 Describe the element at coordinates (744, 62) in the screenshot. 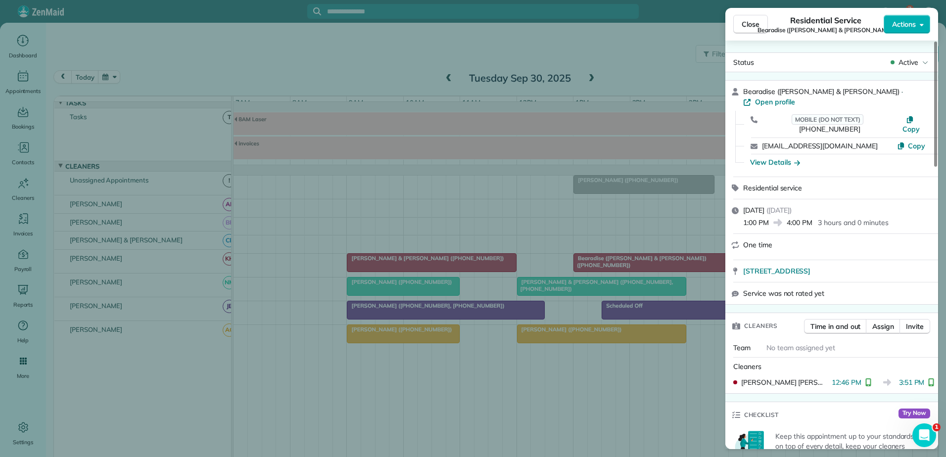

I see `span: Status` at that location.